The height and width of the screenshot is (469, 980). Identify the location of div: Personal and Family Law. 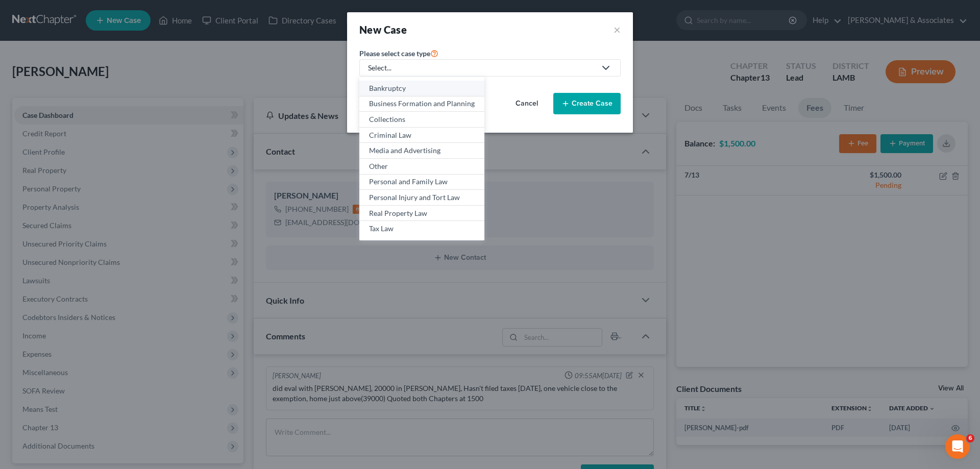
(421, 182).